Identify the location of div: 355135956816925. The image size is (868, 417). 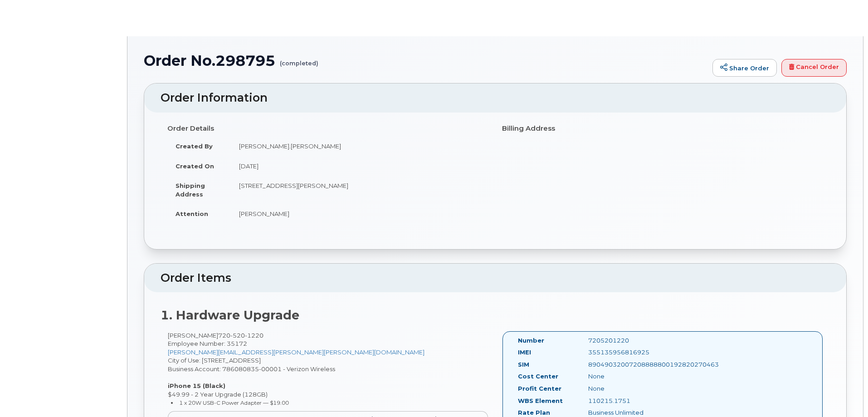
(631, 352).